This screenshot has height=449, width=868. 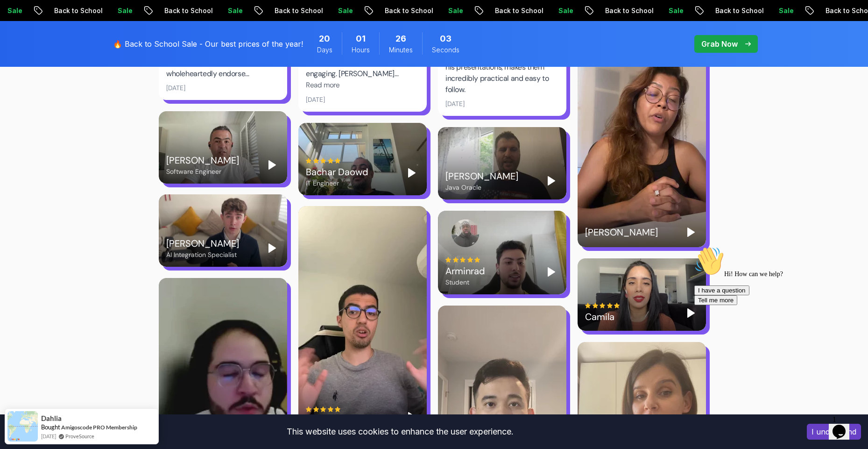 What do you see at coordinates (338, 184) in the screenshot?
I see `div: IT Engineer` at bounding box center [338, 184].